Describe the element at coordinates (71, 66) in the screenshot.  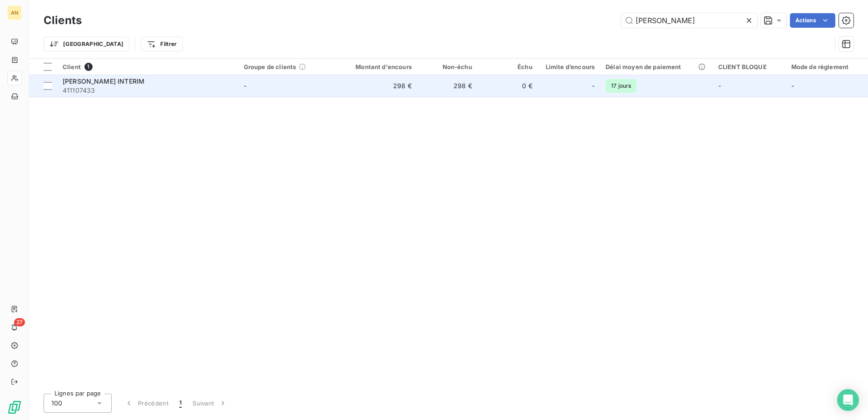
I see `span: Client` at that location.